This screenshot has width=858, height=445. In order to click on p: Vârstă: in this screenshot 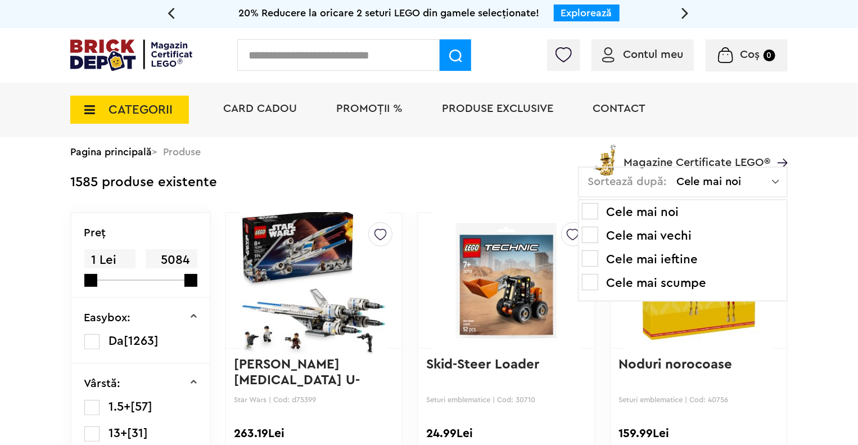, I will do `click(102, 383)`.